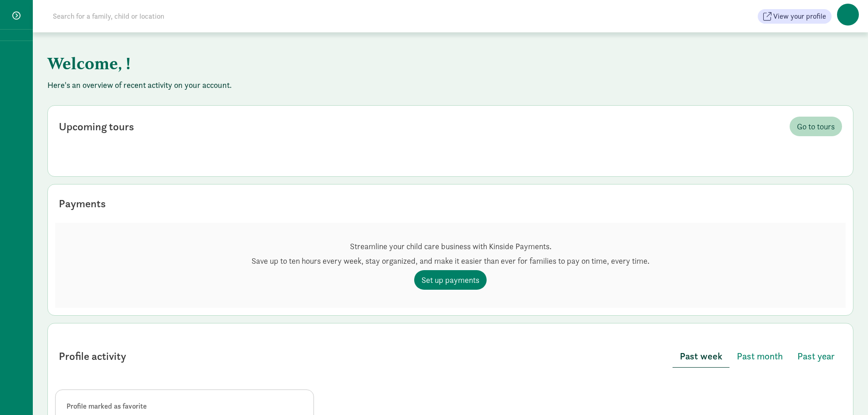 This screenshot has width=868, height=415. Describe the element at coordinates (799, 17) in the screenshot. I see `span: View your profile` at that location.